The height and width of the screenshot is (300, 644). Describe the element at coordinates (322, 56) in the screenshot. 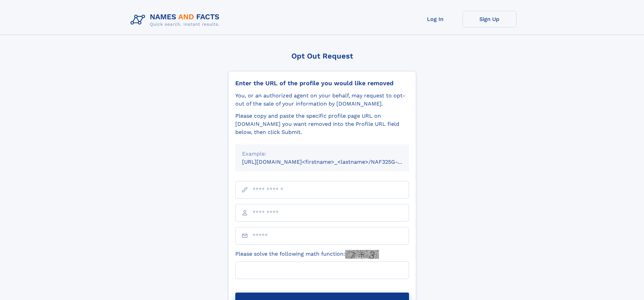

I see `div: Opt Out Request` at that location.